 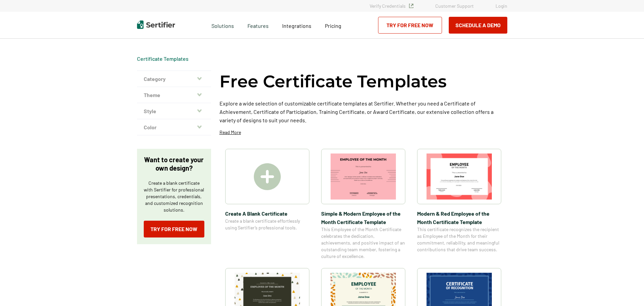 What do you see at coordinates (392, 6) in the screenshot?
I see `a: Verify Credentials` at bounding box center [392, 6].